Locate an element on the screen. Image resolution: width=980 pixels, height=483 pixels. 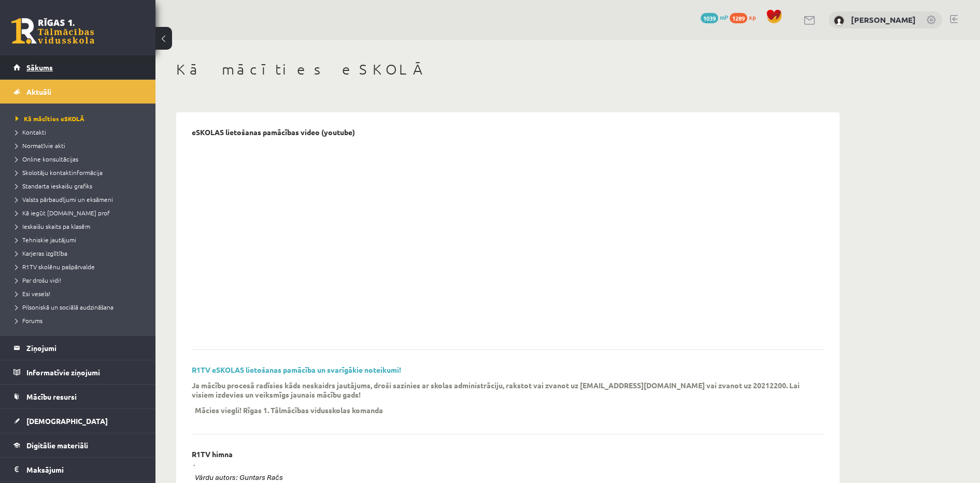
p: eSKOLAS lietošanas pamācības video (youtube) is located at coordinates (273, 132).